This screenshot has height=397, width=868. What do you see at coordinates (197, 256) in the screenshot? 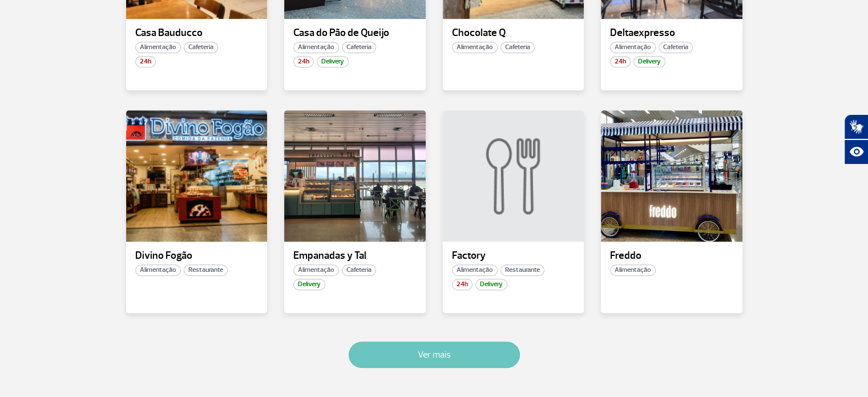
I see `p: Divino Fogão` at bounding box center [197, 256].